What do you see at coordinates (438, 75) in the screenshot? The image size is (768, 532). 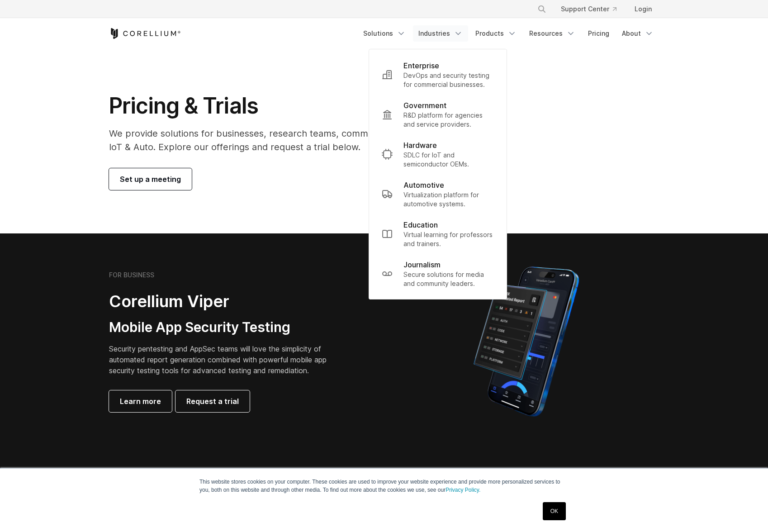 I see `a: Enterprise DevOps and security testing for commercial businesses.` at bounding box center [438, 75].